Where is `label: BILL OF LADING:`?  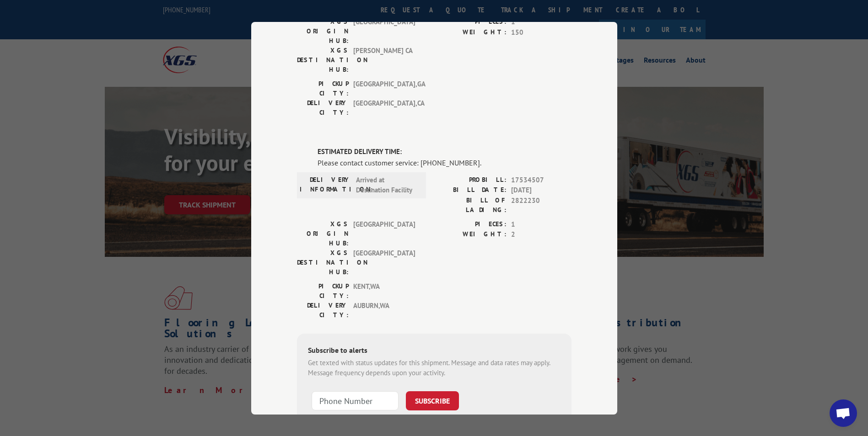
label: BILL OF LADING: is located at coordinates (470, 205).